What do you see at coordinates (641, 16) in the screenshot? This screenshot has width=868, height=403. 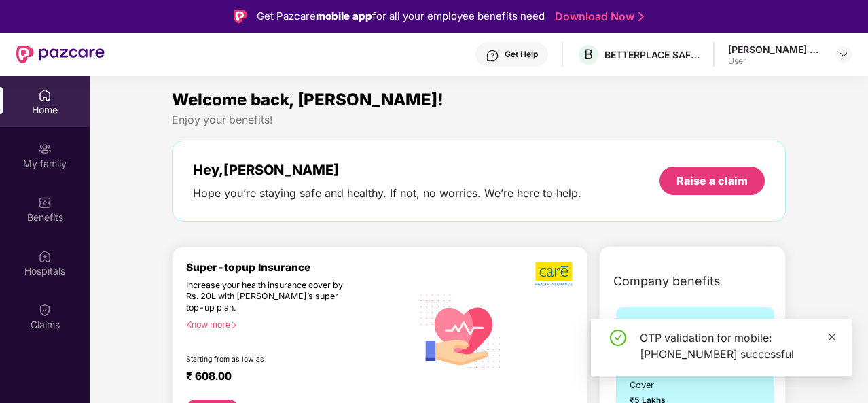 I see `img: Stroke` at bounding box center [641, 16].